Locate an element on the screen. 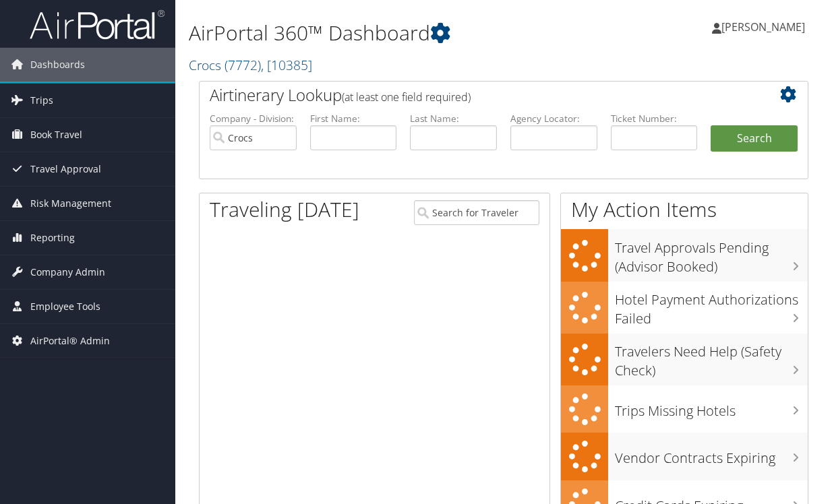  span: AirPortal® Admin is located at coordinates (70, 342).